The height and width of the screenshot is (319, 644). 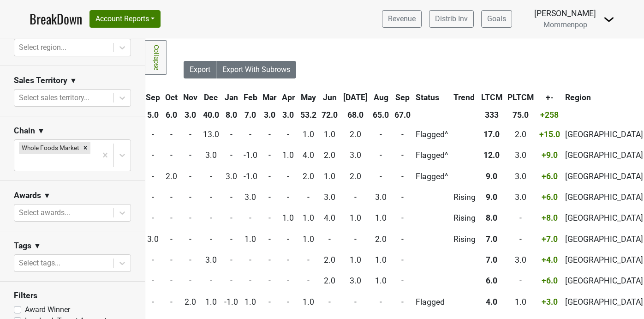 What do you see at coordinates (382, 115) in the screenshot?
I see `th: 65.0` at bounding box center [382, 115].